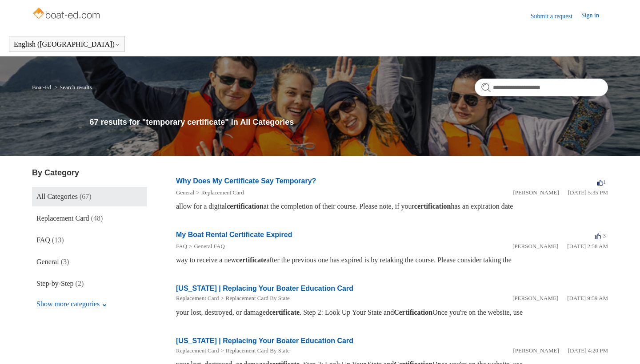  What do you see at coordinates (588, 298) in the screenshot?
I see `time: 05/22/2024, 09:59` at bounding box center [588, 298].